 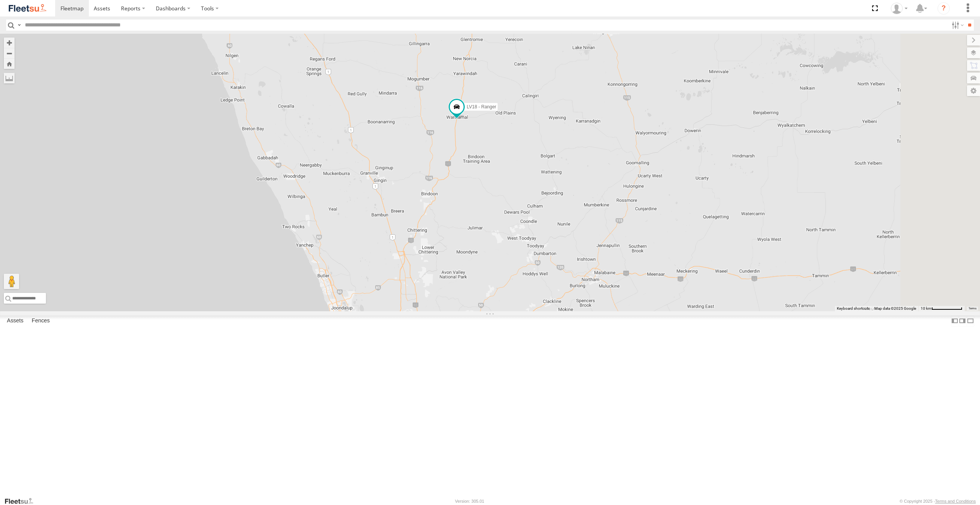 What do you see at coordinates (926, 308) in the screenshot?
I see `span: 10 km` at bounding box center [926, 308].